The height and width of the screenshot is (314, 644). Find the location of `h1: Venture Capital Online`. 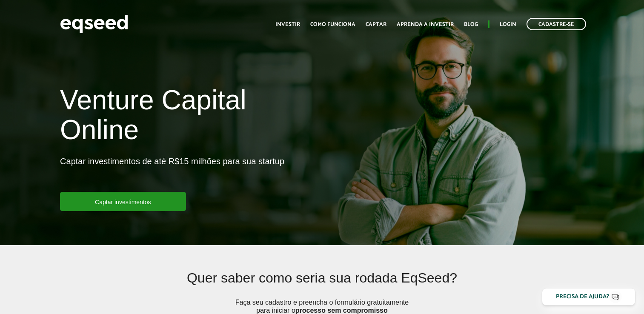

h1: Venture Capital Online is located at coordinates (188, 117).